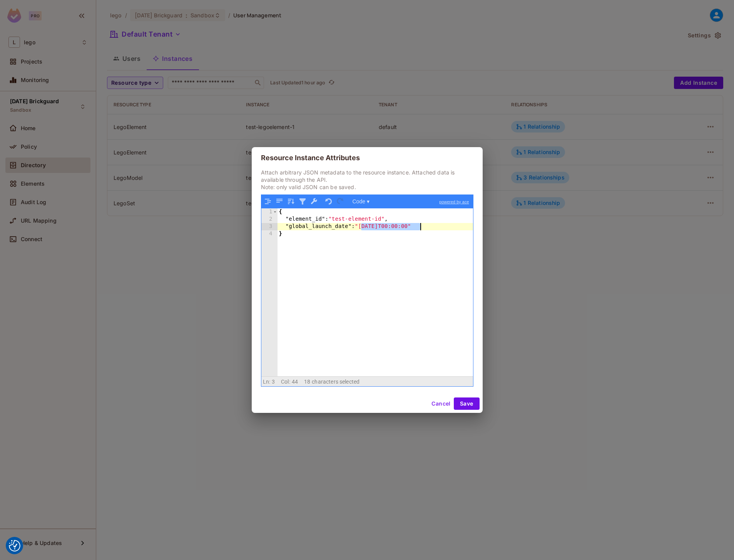 Image resolution: width=734 pixels, height=560 pixels. Describe the element at coordinates (270, 234) in the screenshot. I see `div: 4` at that location.